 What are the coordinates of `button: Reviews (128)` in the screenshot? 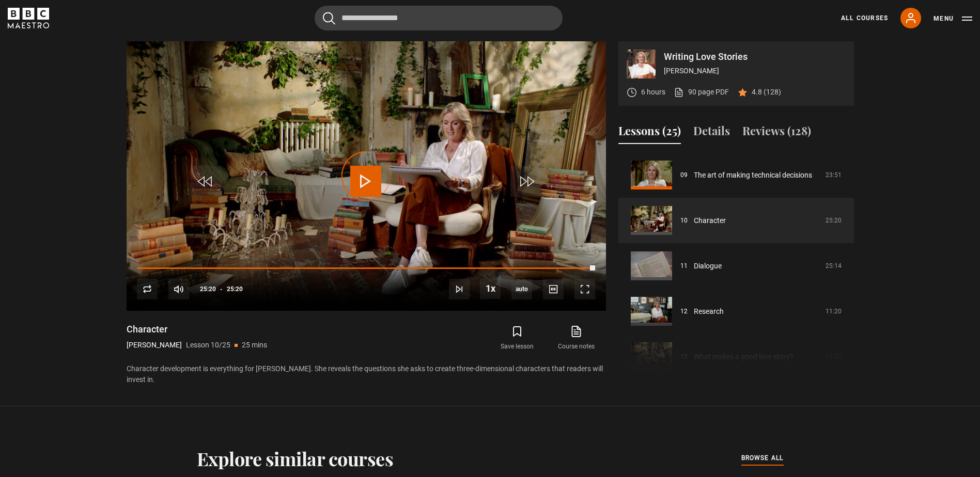 It's located at (777, 133).